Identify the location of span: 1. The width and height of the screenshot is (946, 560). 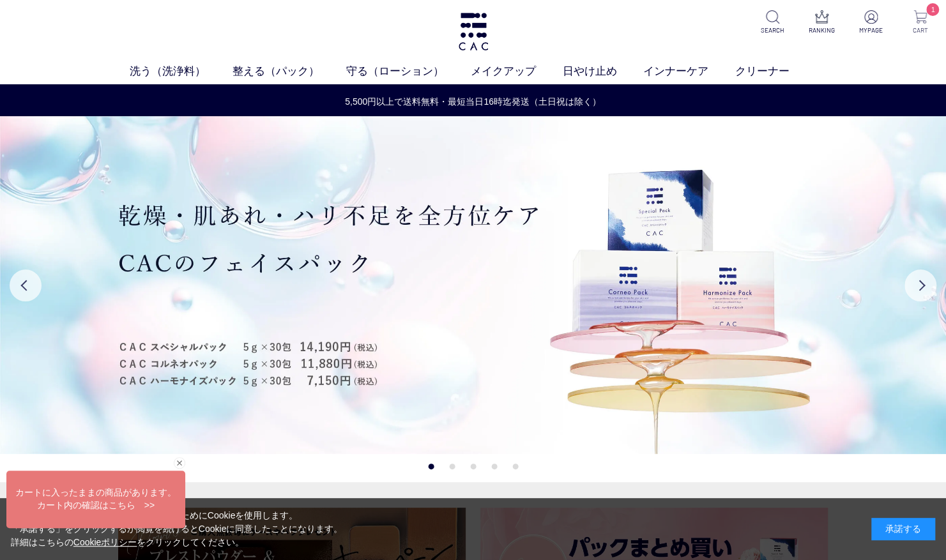
(933, 10).